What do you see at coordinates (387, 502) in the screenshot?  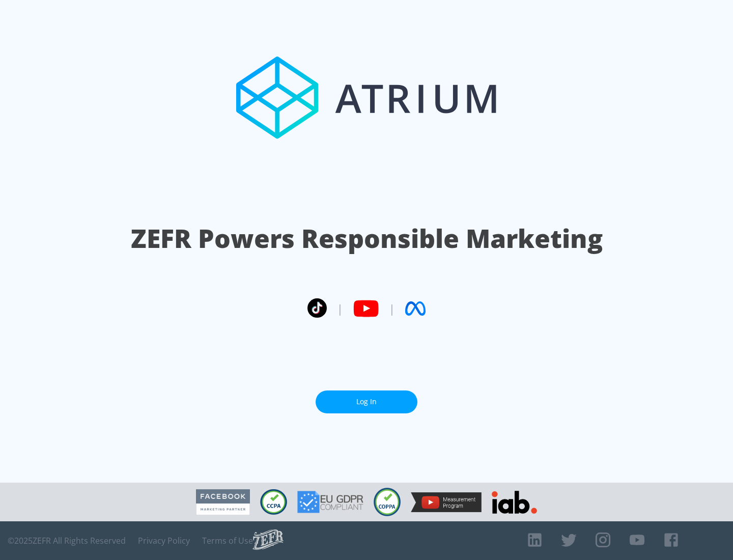 I see `img: COPPA Compliant` at bounding box center [387, 502].